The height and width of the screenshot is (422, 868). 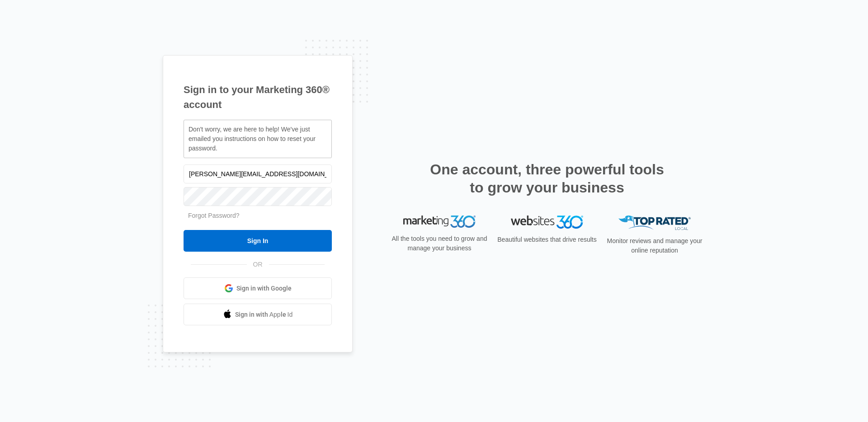 What do you see at coordinates (655, 223) in the screenshot?
I see `img: Top Rated Local` at bounding box center [655, 223].